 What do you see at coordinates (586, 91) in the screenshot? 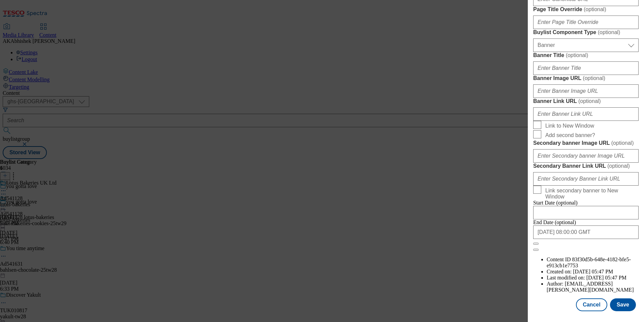
I see `input: Enter Banner Image URL` at bounding box center [586, 91].